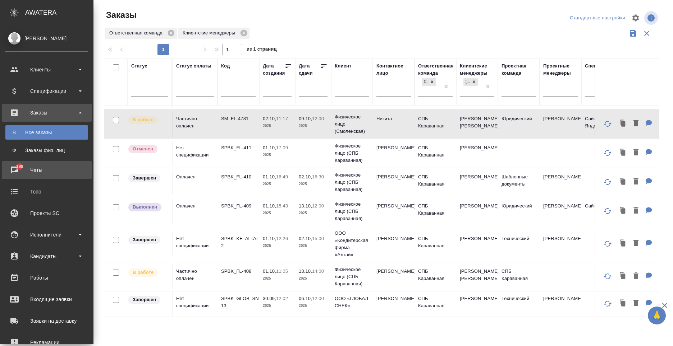  I want to click on div: Спецификация, so click(602, 66).